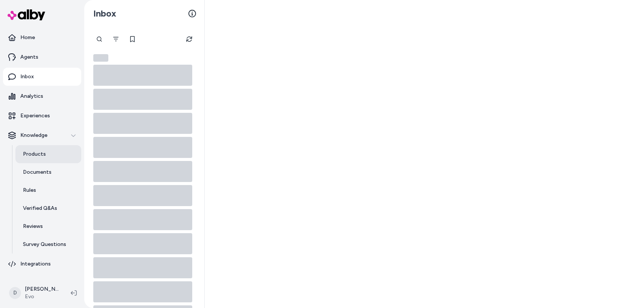  What do you see at coordinates (116, 39) in the screenshot?
I see `button: Filter` at bounding box center [116, 39].